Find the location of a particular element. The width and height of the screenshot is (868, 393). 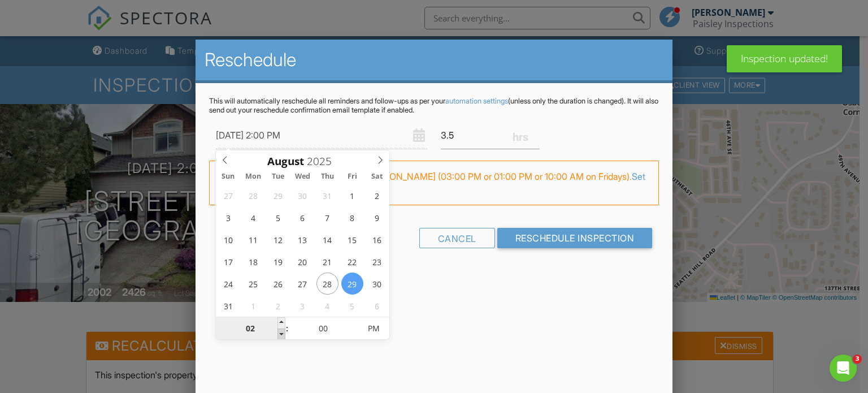

span: August 1, 2025 is located at coordinates (352, 195).